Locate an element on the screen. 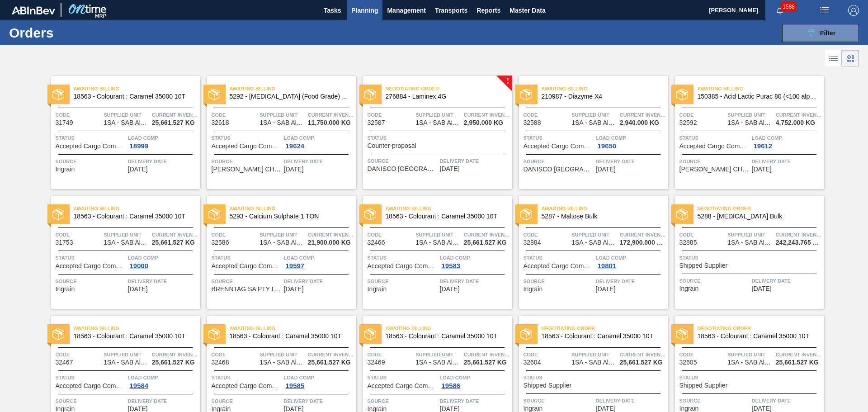 The image size is (868, 412). a: Load Comp.19586 is located at coordinates (474, 381).